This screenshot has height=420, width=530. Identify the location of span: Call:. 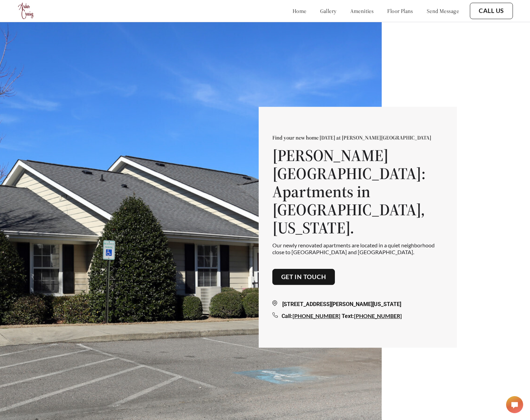
(287, 316).